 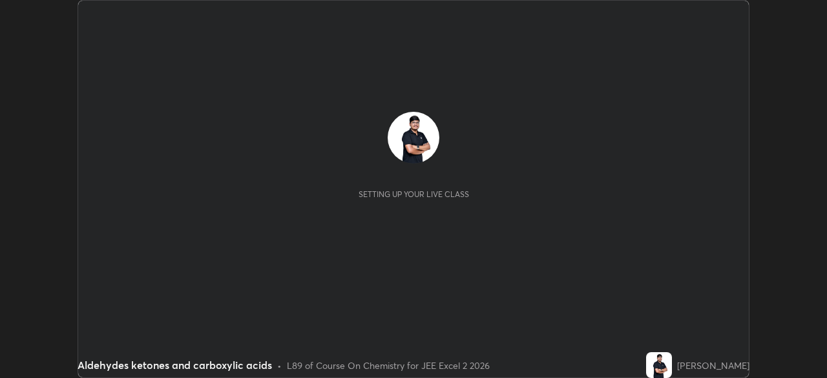 I want to click on div: Aldehydes ketones and carboxylic acids, so click(x=174, y=365).